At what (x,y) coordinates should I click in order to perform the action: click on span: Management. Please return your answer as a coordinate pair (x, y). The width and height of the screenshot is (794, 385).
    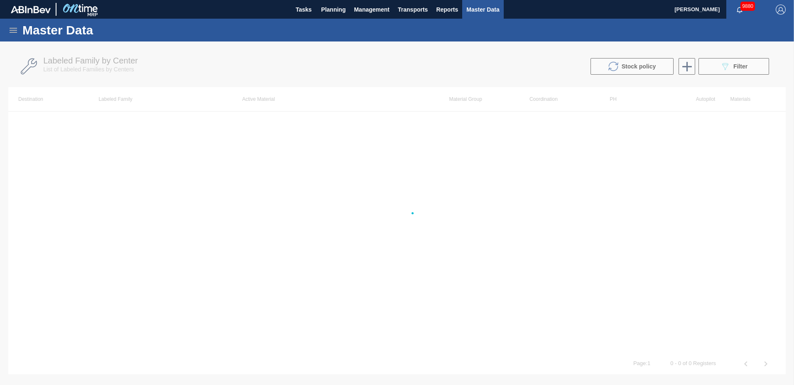
    Looking at the image, I should click on (372, 10).